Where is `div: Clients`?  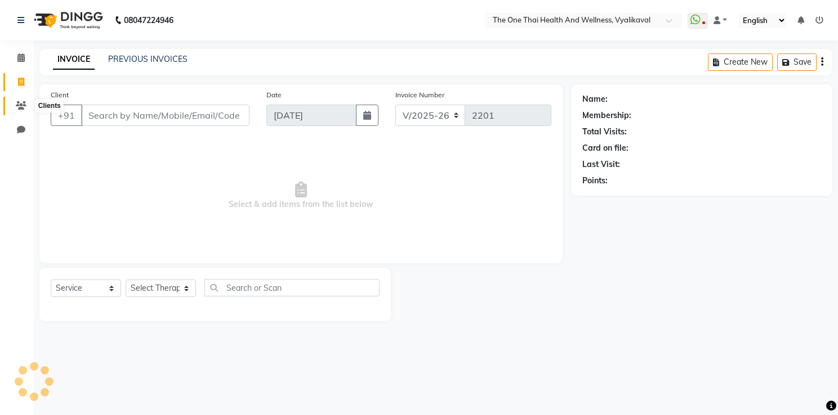
div: Clients is located at coordinates (50, 106).